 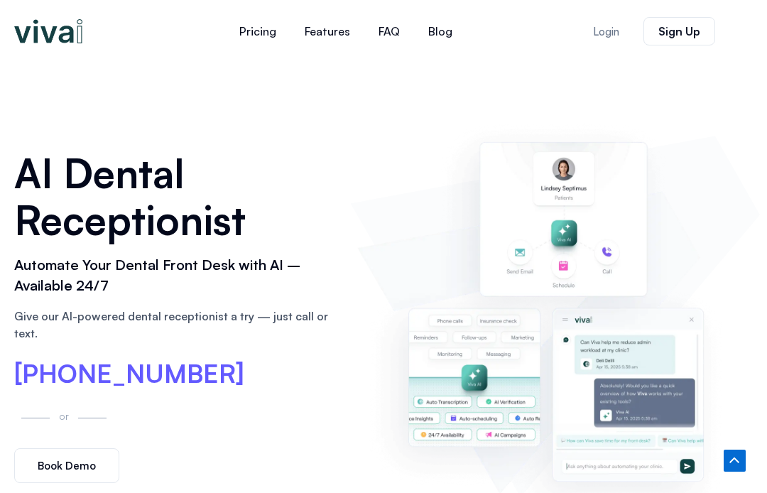 What do you see at coordinates (327, 31) in the screenshot?
I see `a: Features` at bounding box center [327, 31].